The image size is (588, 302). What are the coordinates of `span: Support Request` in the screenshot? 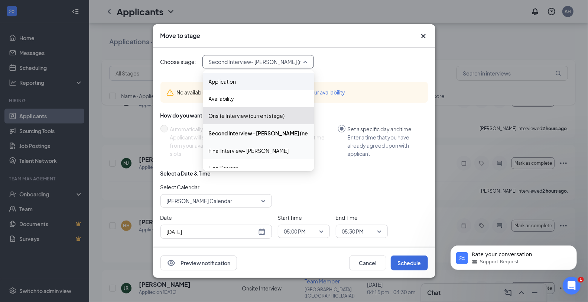 It's located at (60, 32).